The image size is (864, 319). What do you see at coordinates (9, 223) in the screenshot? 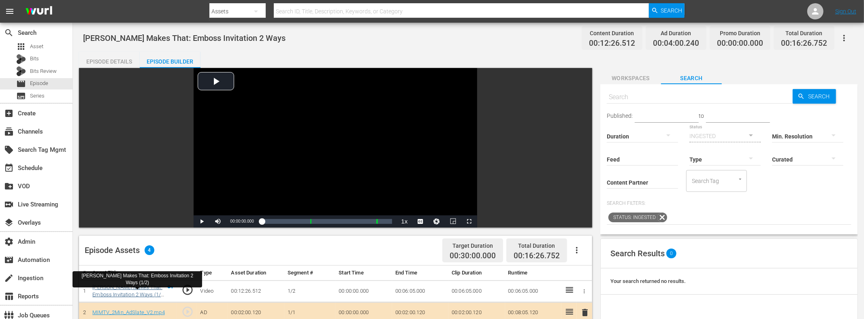
I see `span: Overlays` at bounding box center [9, 223].